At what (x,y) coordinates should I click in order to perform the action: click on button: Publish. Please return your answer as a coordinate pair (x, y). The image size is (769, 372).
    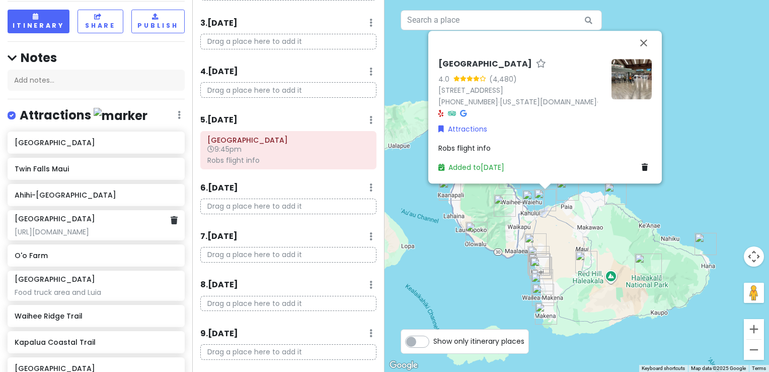
    Looking at the image, I should click on (158, 21).